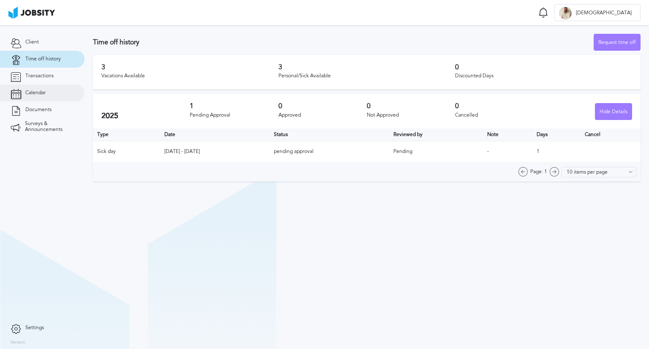 The height and width of the screenshot is (349, 649). What do you see at coordinates (329, 152) in the screenshot?
I see `td: pending approval` at bounding box center [329, 152].